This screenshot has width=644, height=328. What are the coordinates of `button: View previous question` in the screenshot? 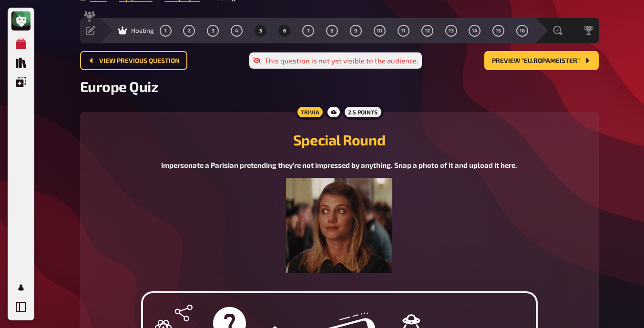 It's located at (133, 60).